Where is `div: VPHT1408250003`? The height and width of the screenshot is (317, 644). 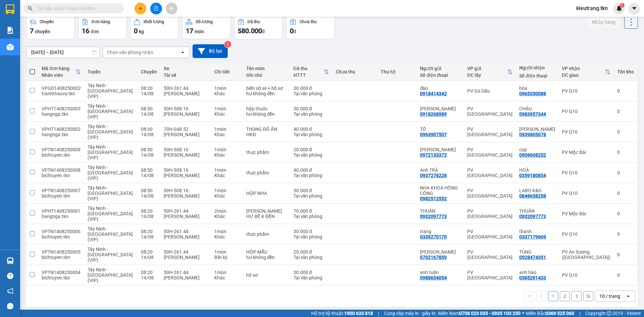
div: VPHT1408250003 is located at coordinates (61, 109).